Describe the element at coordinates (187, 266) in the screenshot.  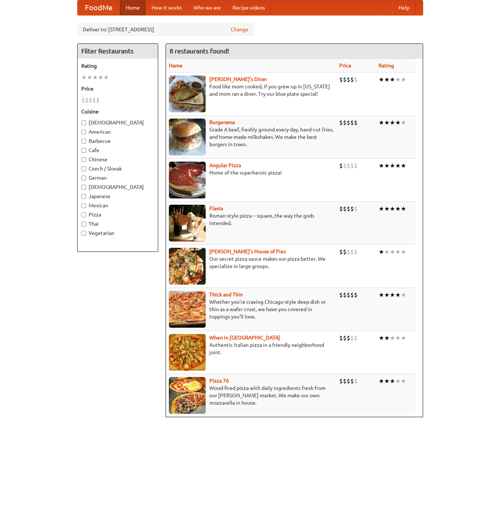
I see `img: luigis.jpg` at that location.